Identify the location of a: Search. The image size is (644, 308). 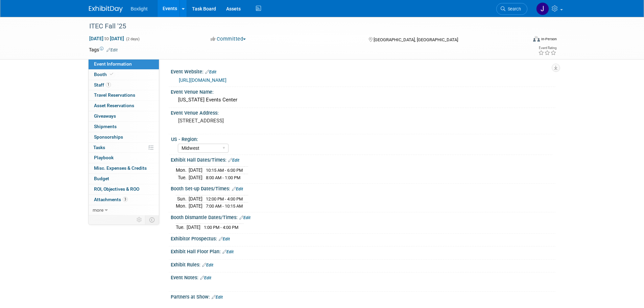
(512, 9).